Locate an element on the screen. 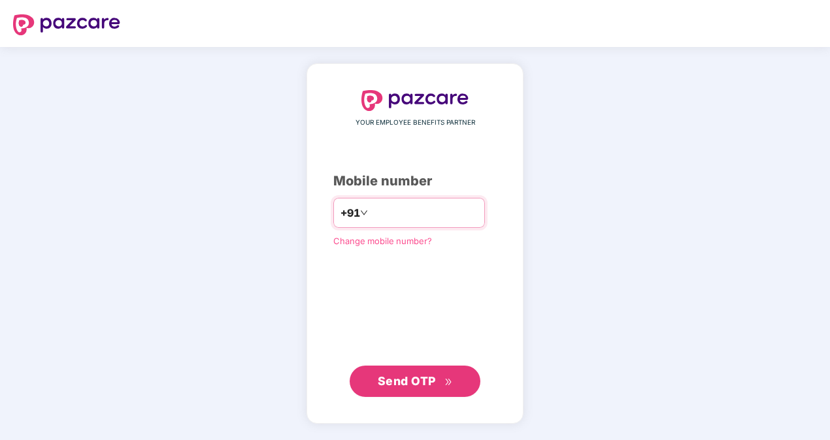 This screenshot has width=830, height=440. span: Send OTP is located at coordinates (406, 381).